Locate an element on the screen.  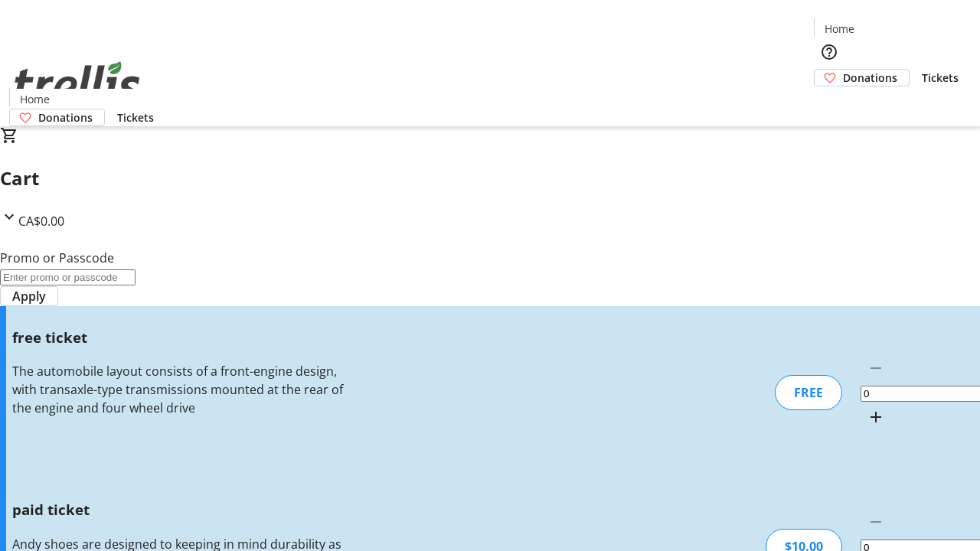
span: Apply is located at coordinates (29, 296).